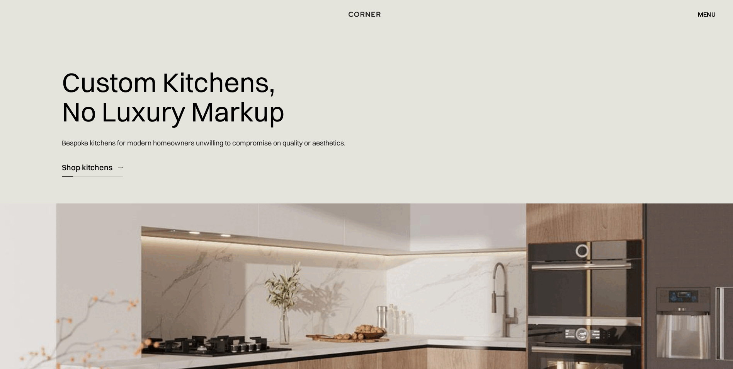 This screenshot has height=369, width=733. Describe the element at coordinates (173, 97) in the screenshot. I see `h1: Custom Kitchens, No Luxury Markup` at that location.